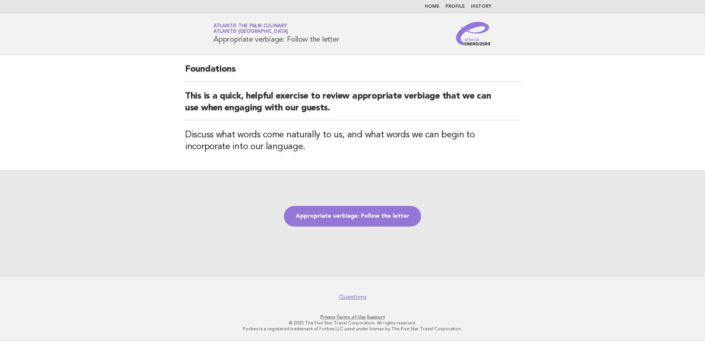 The image size is (705, 341). Describe the element at coordinates (352, 297) in the screenshot. I see `a: Questions` at that location.